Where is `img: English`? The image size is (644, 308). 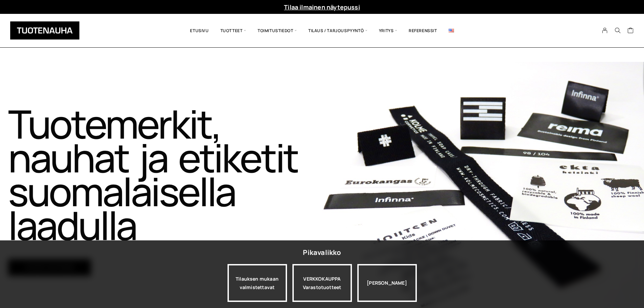
img: English is located at coordinates (451, 30).